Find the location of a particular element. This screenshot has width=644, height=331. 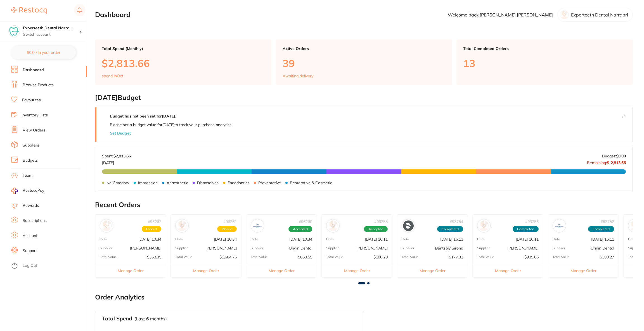

p: # 93754 is located at coordinates (456, 222).